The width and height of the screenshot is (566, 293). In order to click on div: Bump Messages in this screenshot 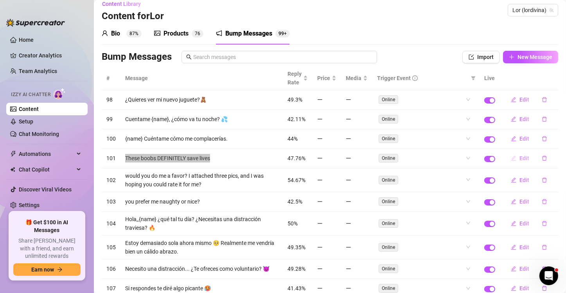, I will do `click(249, 34)`.